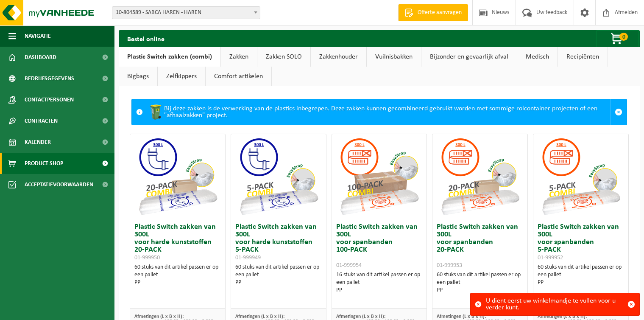  What do you see at coordinates (469, 57) in the screenshot?
I see `a: Bijzonder en gevaarlijk afval` at bounding box center [469, 57].